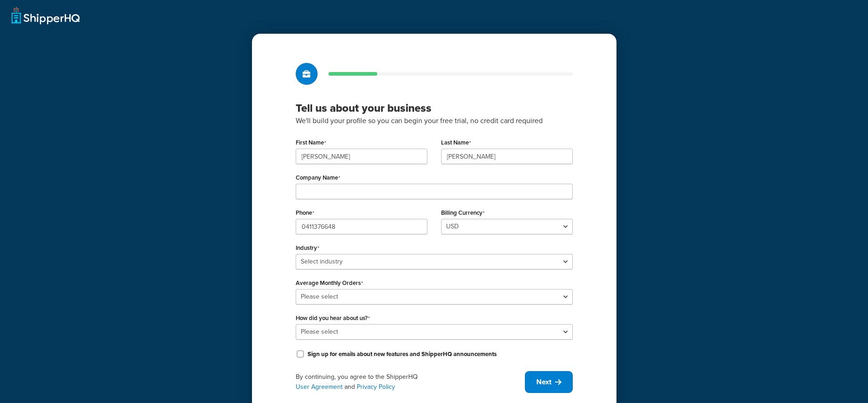 This screenshot has width=868, height=403. I want to click on div: By continuing, you agree to the ShipperHQ and, so click(410, 382).